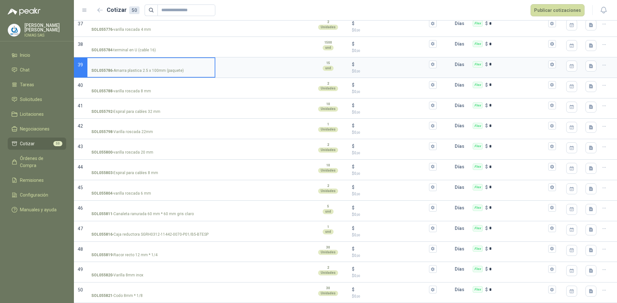 The height and width of the screenshot is (303, 617). Describe the element at coordinates (37, 180) in the screenshot. I see `a: Remisiones` at that location.